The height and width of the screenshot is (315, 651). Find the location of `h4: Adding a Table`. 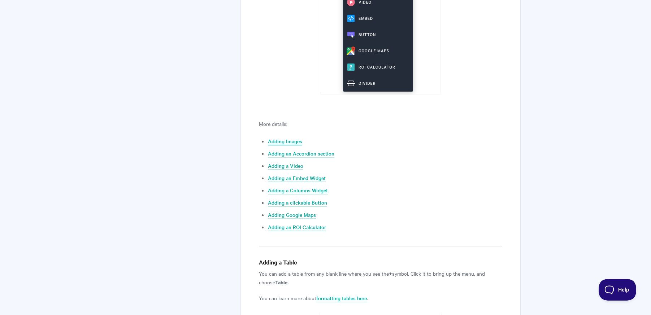

h4: Adding a Table is located at coordinates (380, 262).